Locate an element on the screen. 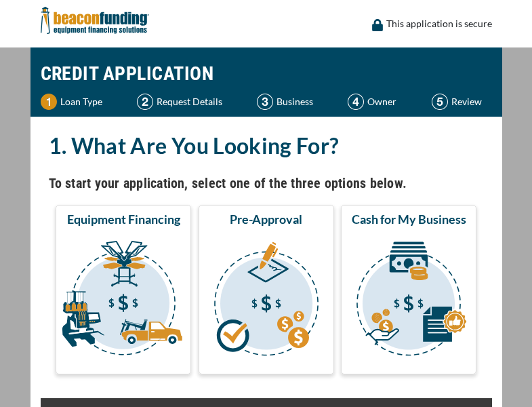  img: lock icon to convery security is located at coordinates (378, 25).